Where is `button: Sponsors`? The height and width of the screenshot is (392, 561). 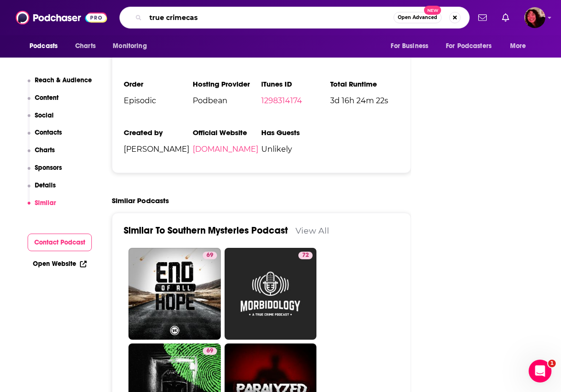
button: Sponsors is located at coordinates (45, 172).